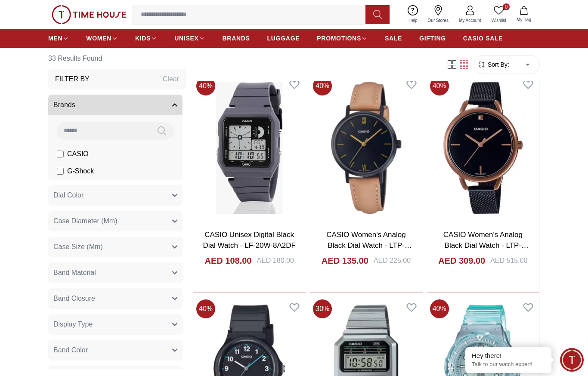  I want to click on img: CASIO Women's Analog Black Dial Watch - LTP-VT02BL-1AUDF, so click(366, 147).